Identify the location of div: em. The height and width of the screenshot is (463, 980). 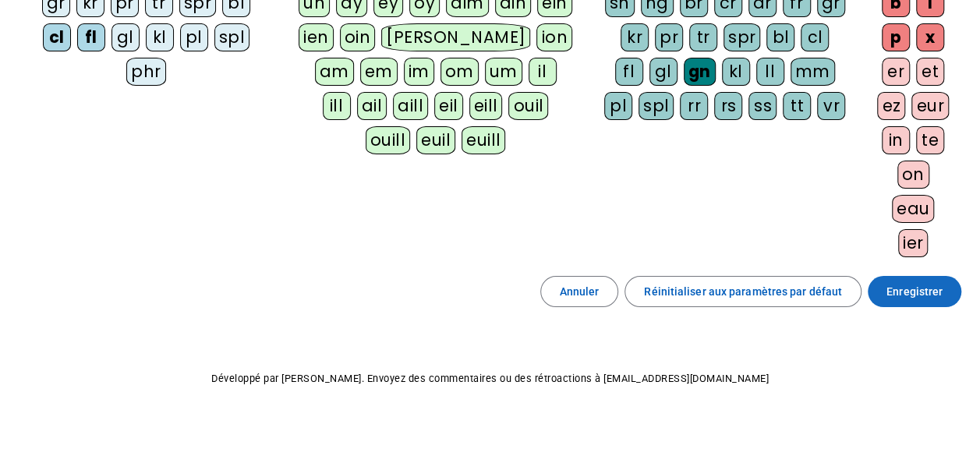
(379, 72).